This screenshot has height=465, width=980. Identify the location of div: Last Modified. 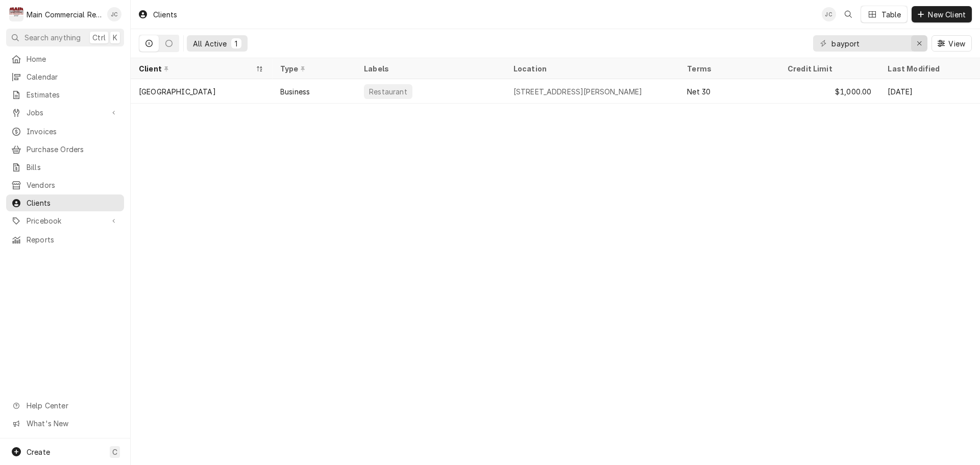
(928, 68).